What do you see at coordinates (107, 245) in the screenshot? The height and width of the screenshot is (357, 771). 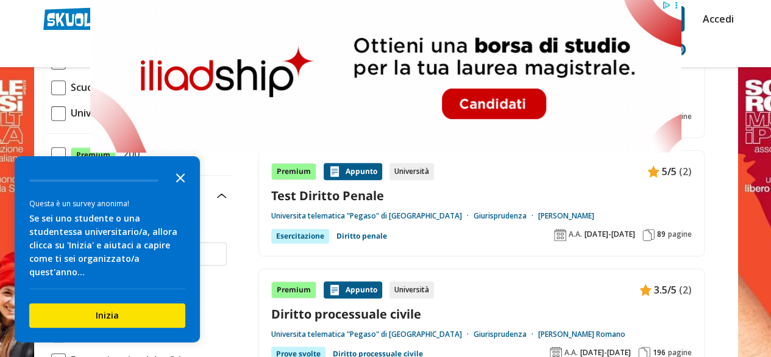 I see `div: Se sei uno studente o una studentessa universitario/a, allora clicca su 'Inizia' e aiutaci a capi...` at bounding box center [107, 245].